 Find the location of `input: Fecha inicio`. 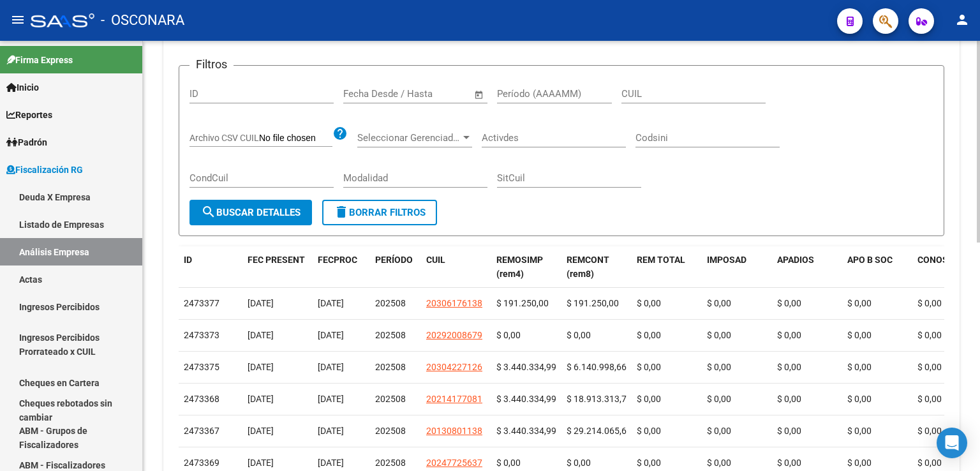

input: Fecha inicio is located at coordinates (369, 94).